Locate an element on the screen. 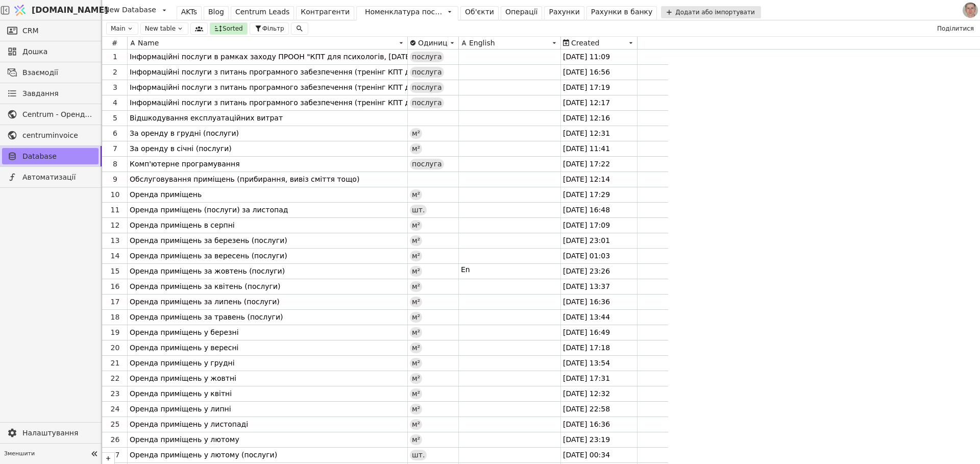 The image size is (980, 464). span: Оренда приміщень за липень (послуги) is located at coordinates (205, 302).